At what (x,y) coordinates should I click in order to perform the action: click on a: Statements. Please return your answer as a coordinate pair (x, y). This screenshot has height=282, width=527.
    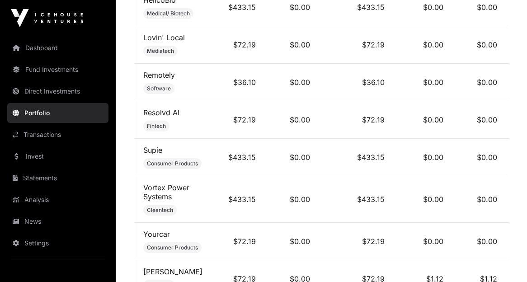
    Looking at the image, I should click on (58, 178).